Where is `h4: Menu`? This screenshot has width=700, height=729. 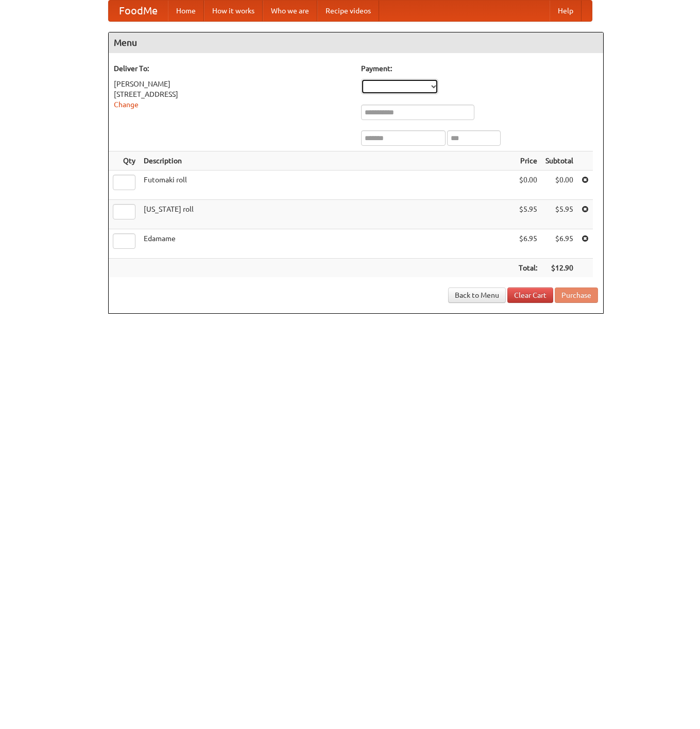 h4: Menu is located at coordinates (356, 43).